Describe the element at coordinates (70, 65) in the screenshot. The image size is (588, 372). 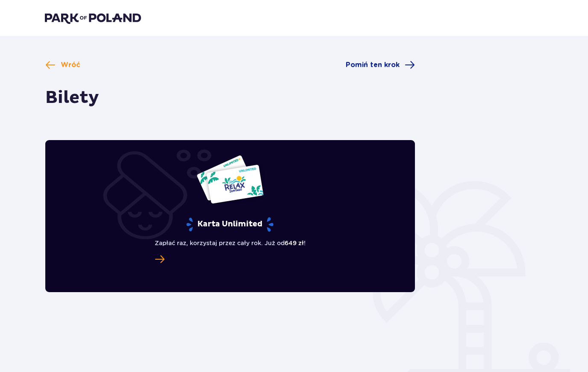
I see `span: Wróć` at that location.